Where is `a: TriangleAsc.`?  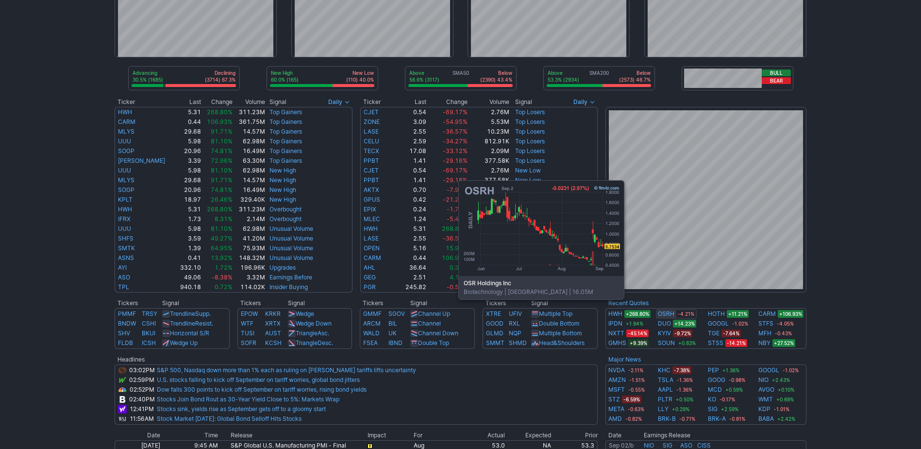 a: TriangleAsc. is located at coordinates (312, 333).